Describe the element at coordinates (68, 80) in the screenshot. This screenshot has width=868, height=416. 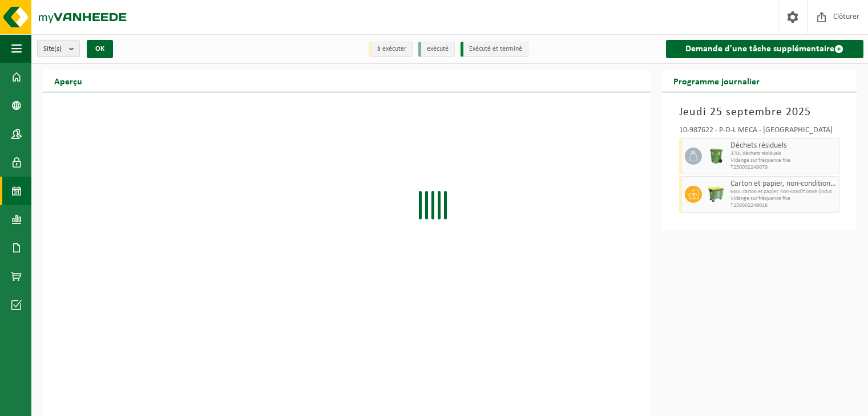
I see `h2: Aperçu` at that location.